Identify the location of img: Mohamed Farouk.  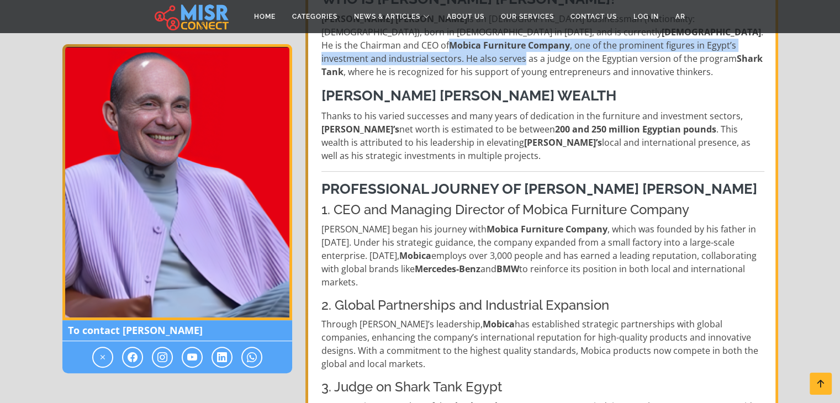
(177, 182).